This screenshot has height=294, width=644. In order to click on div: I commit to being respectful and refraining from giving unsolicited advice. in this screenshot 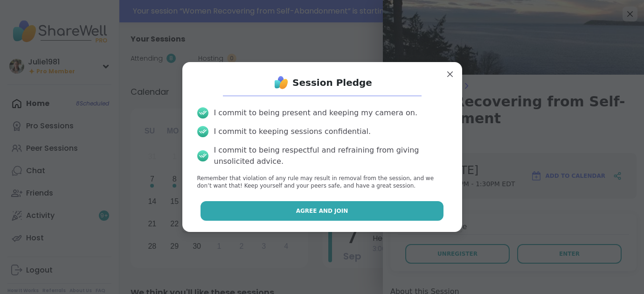, I will do `click(331, 156)`.